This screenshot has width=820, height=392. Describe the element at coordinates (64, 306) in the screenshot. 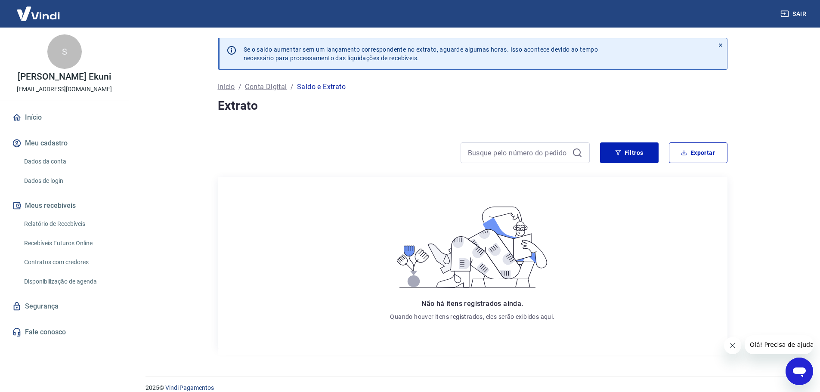

I see `a: Segurança` at that location.